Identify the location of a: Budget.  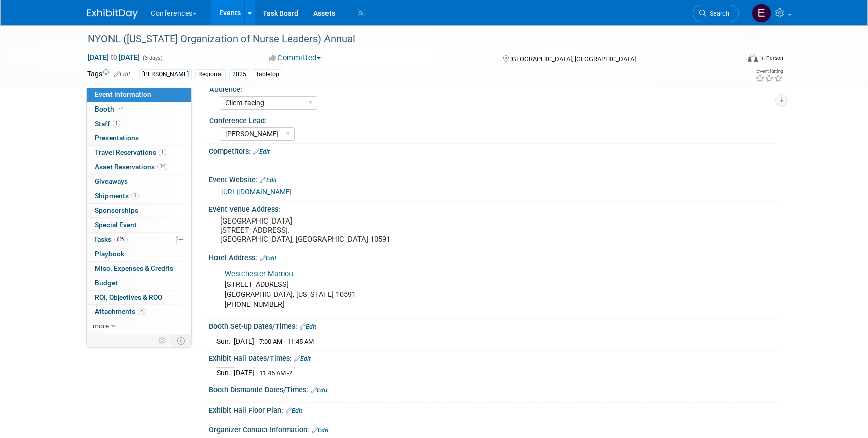
(139, 283).